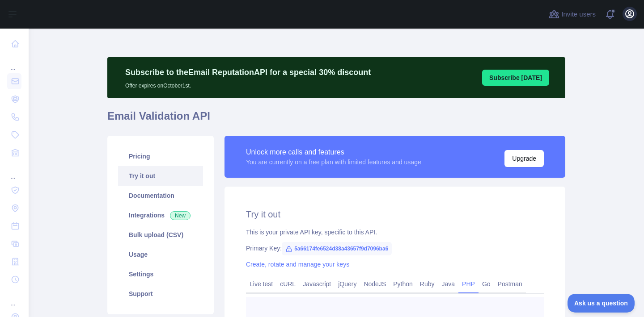  I want to click on a: Postman, so click(510, 284).